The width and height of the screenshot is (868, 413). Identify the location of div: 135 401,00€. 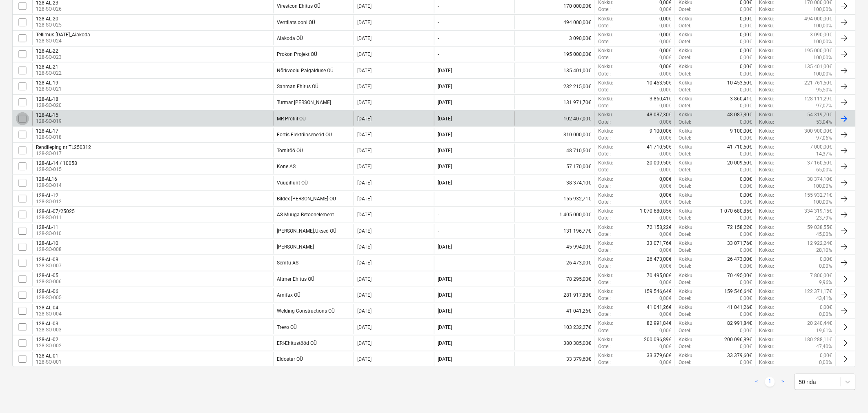
(555, 70).